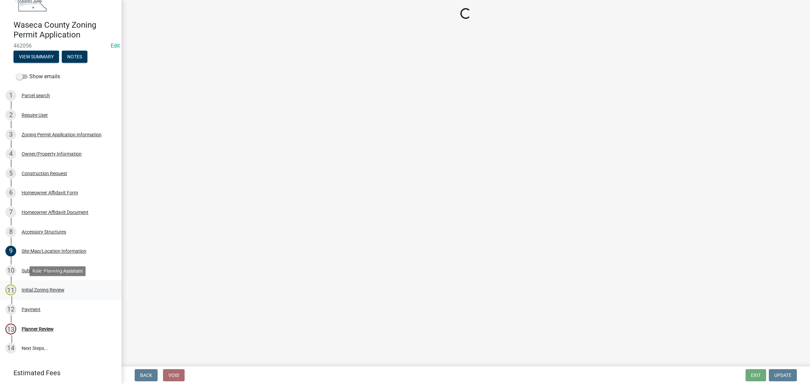  I want to click on div: 6, so click(11, 193).